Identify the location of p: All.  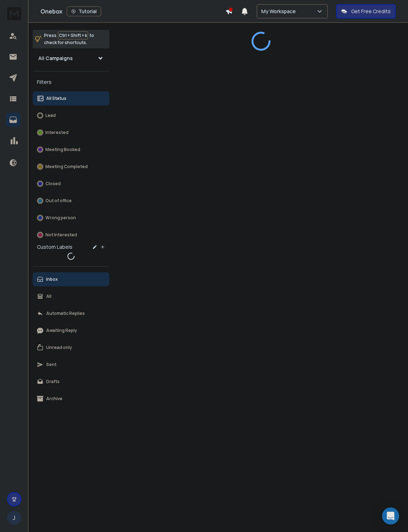
(49, 296).